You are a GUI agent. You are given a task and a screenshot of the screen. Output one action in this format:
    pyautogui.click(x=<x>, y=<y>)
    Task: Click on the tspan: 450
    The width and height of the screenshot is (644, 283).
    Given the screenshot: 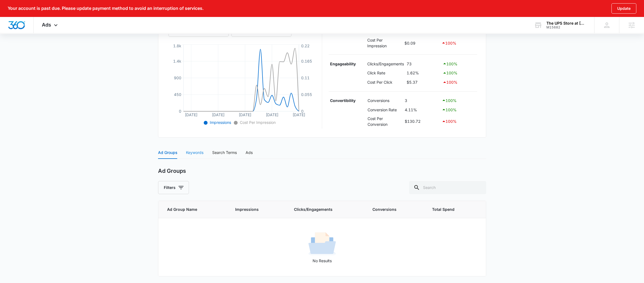 What is the action you would take?
    pyautogui.click(x=177, y=95)
    